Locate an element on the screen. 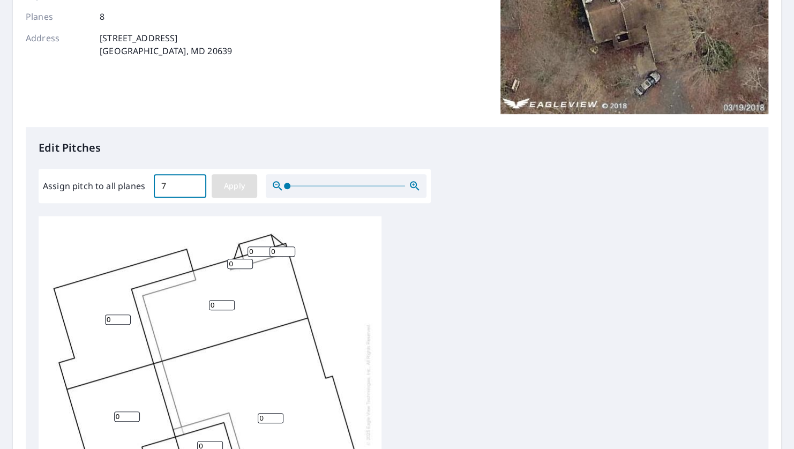 The image size is (794, 449). p: Planes is located at coordinates (58, 17).